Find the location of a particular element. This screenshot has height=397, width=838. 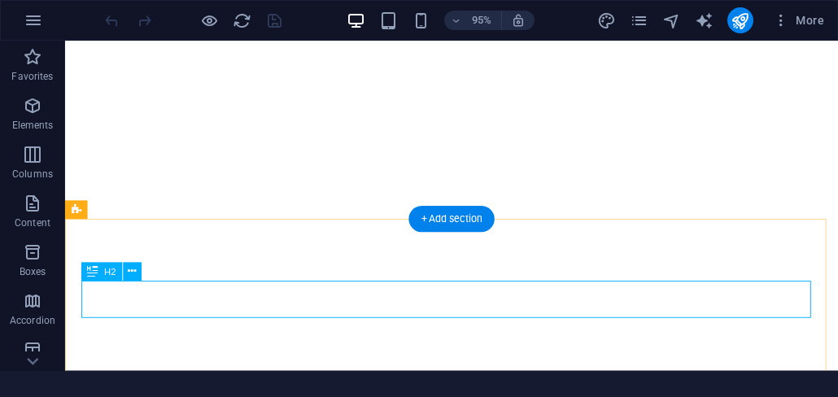

i: Design (Ctrl+Alt+Y) is located at coordinates (606, 20).